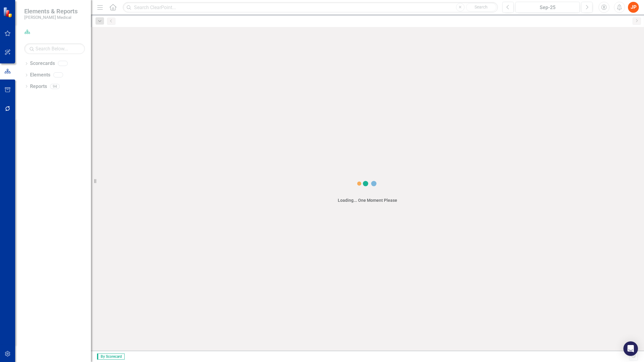 This screenshot has height=362, width=644. I want to click on span: Elements & Reports, so click(51, 11).